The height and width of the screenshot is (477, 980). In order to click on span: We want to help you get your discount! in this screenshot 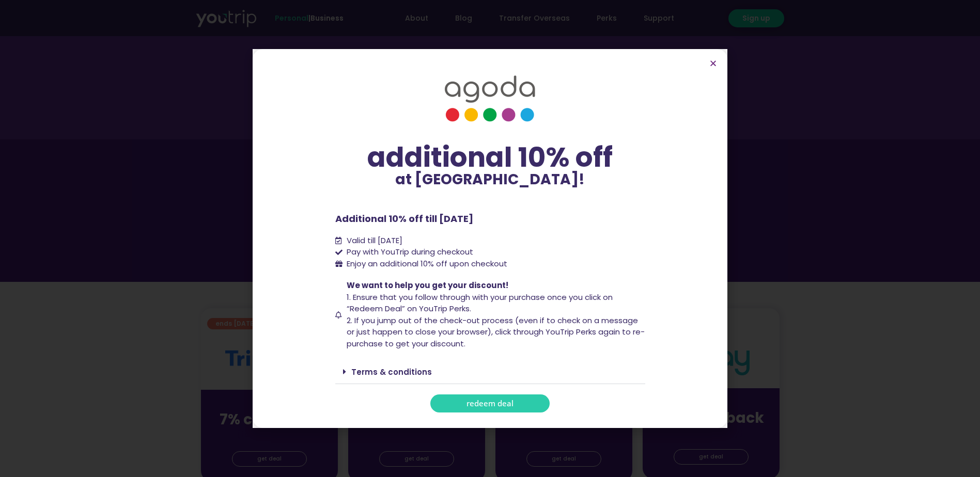, I will do `click(427, 285)`.